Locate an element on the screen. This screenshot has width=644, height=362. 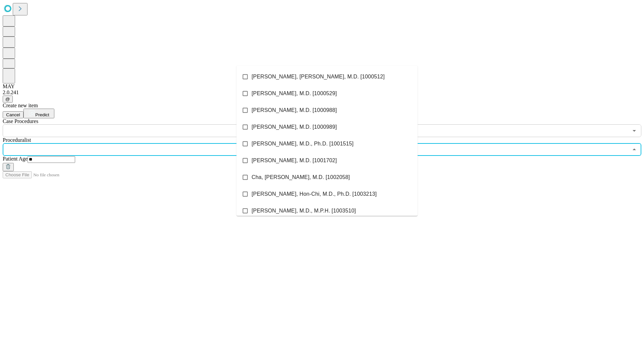
span: Create new item is located at coordinates (20, 105).